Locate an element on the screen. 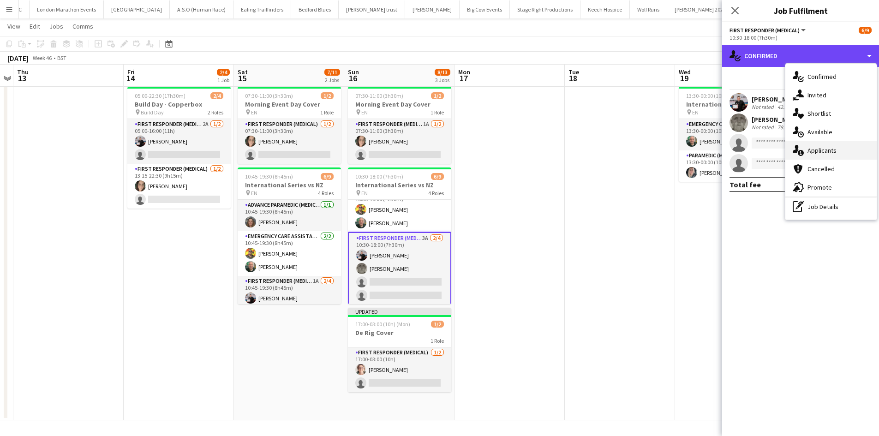  div: Confirmed is located at coordinates (800, 56).